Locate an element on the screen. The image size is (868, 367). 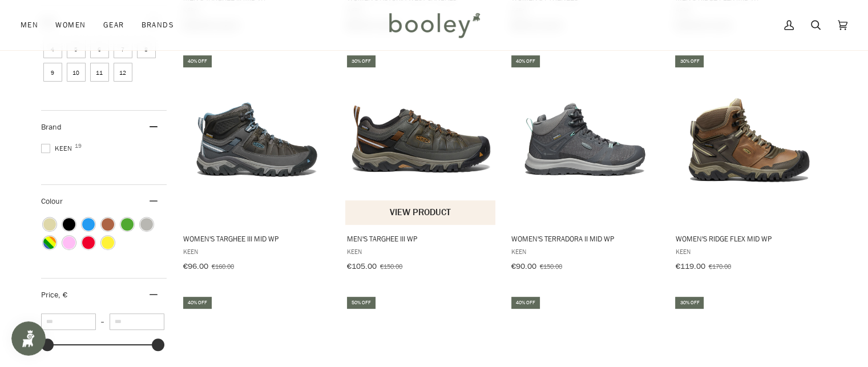
span: Colour: Brown is located at coordinates (108, 224).